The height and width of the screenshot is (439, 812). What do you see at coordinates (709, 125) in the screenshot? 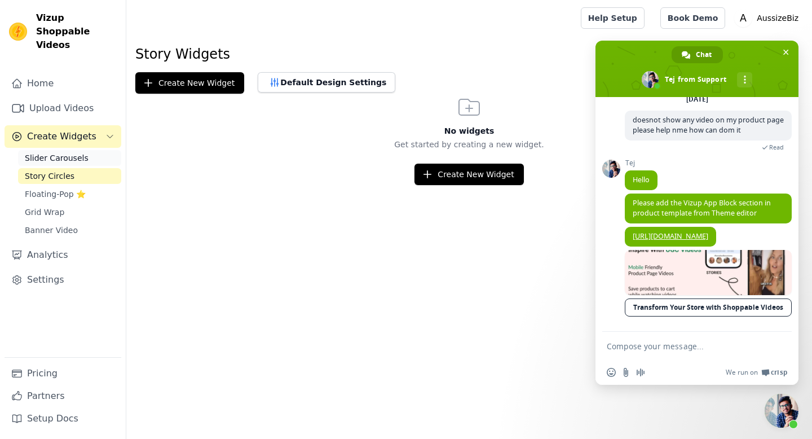
I see `span: doesnot show any video on my product page please help nme how can dom it` at bounding box center [709, 125].